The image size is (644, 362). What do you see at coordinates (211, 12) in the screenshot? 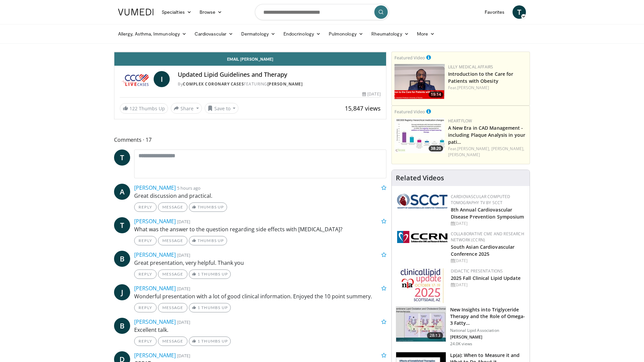
I see `a: Browse` at bounding box center [211, 12].